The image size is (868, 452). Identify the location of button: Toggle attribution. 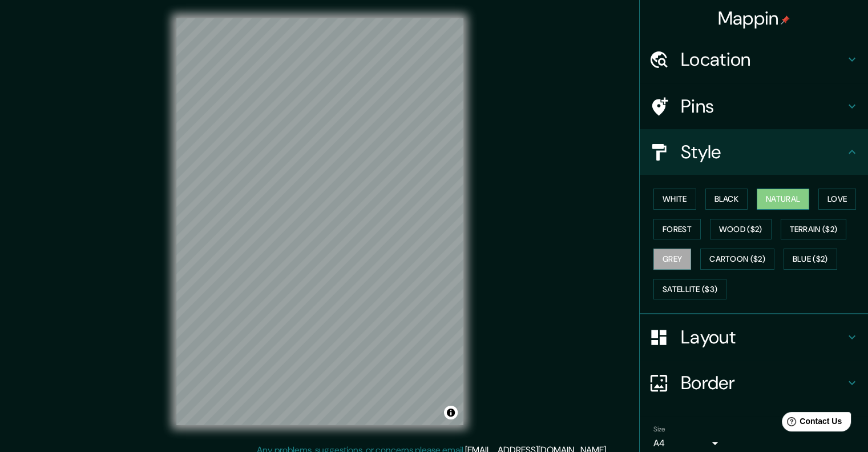
(451, 413).